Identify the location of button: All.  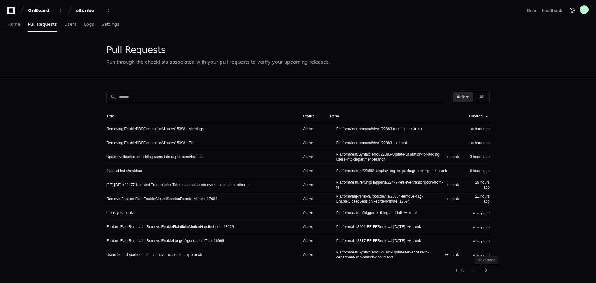
(482, 97).